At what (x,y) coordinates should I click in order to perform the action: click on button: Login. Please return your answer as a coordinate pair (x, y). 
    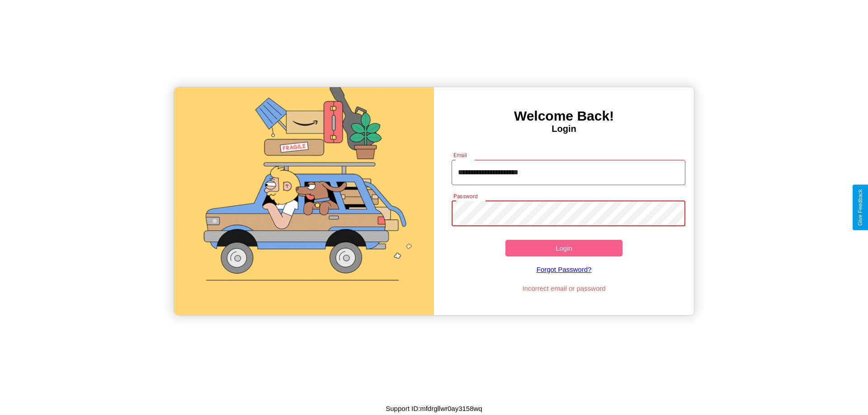
    Looking at the image, I should click on (563, 248).